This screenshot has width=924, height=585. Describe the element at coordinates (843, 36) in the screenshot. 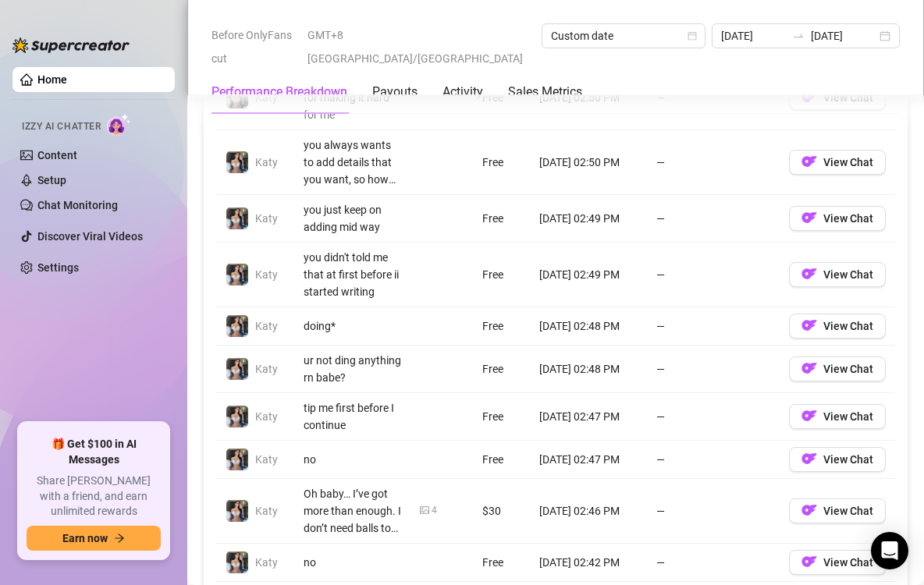

I see `input: End date` at that location.